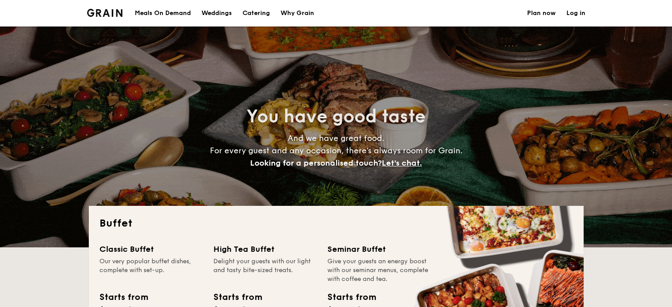  What do you see at coordinates (265, 249) in the screenshot?
I see `div: High Tea Buffet` at bounding box center [265, 249].